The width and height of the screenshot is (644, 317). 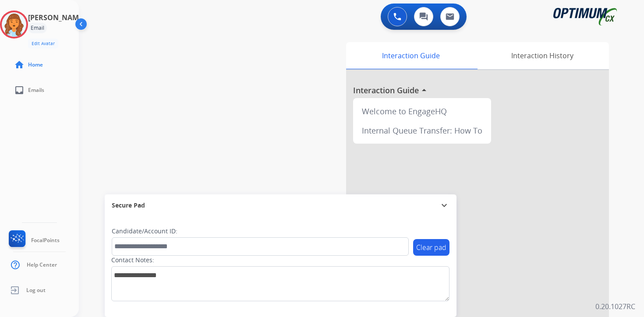 What do you see at coordinates (144, 232) in the screenshot?
I see `label: Candidate/Account ID:` at bounding box center [144, 232].